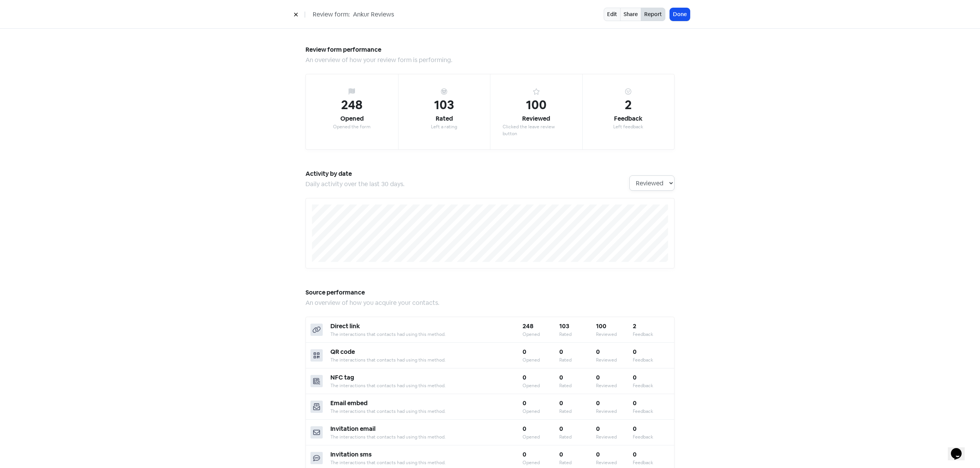 The image size is (980, 468). What do you see at coordinates (628, 105) in the screenshot?
I see `div: 2` at bounding box center [628, 105].